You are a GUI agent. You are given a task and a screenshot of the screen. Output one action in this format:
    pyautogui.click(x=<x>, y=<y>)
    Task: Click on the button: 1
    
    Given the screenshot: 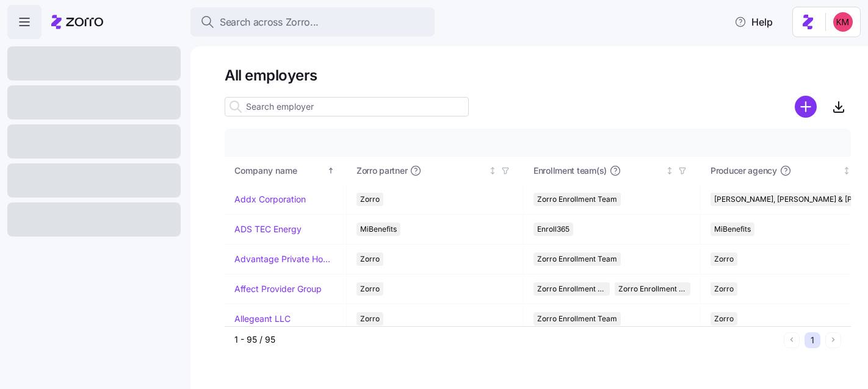 What is the action you would take?
    pyautogui.click(x=813, y=340)
    